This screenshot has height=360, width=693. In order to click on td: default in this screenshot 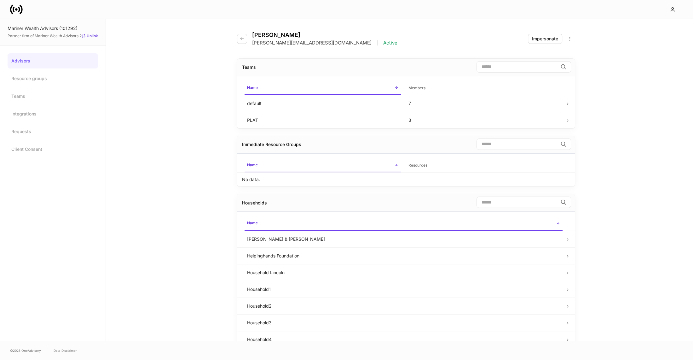, I will do `click(323, 103)`.